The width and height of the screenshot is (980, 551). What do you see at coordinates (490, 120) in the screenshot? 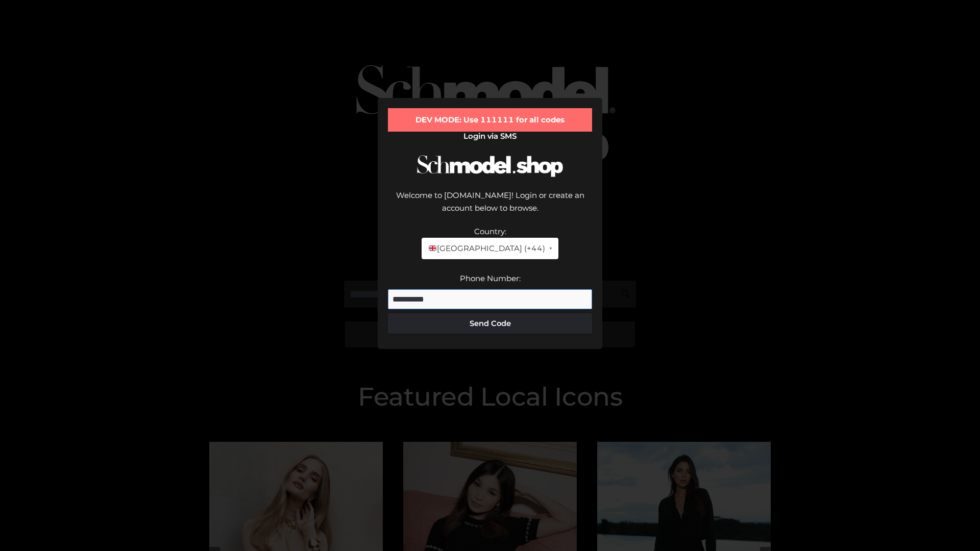
I see `div: DEV MODE: Use 111111 for all codes` at bounding box center [490, 120].